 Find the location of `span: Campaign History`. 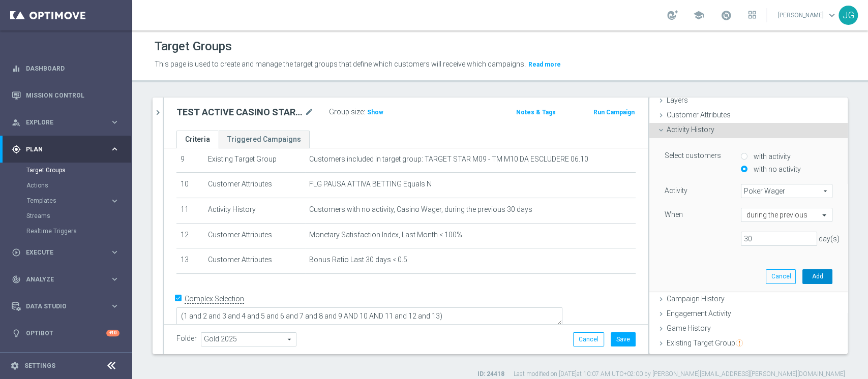

span: Campaign History is located at coordinates (695, 299).